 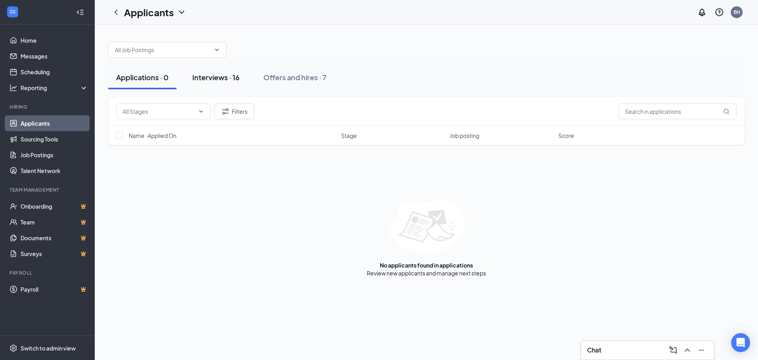 What do you see at coordinates (295, 77) in the screenshot?
I see `div: Offers and hires · 7` at bounding box center [295, 77].